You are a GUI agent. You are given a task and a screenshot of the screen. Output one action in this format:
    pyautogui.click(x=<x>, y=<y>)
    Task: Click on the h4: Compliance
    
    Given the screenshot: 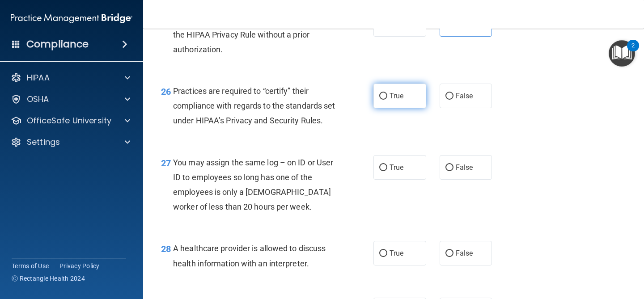 What is the action you would take?
    pyautogui.click(x=57, y=44)
    